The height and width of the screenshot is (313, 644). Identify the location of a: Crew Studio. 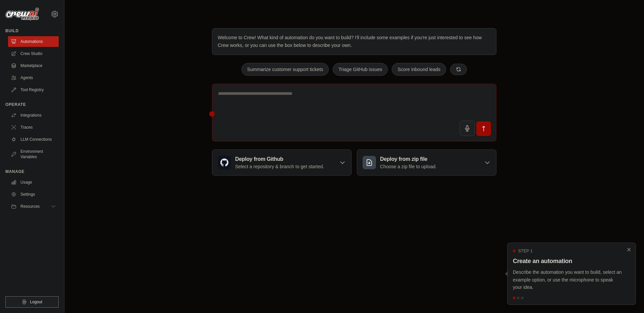
(33, 53).